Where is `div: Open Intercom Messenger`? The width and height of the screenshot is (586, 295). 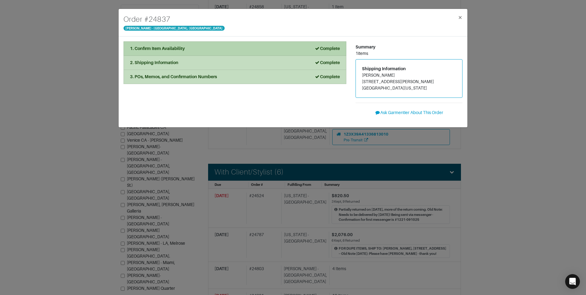
div: Open Intercom Messenger is located at coordinates (573, 281).